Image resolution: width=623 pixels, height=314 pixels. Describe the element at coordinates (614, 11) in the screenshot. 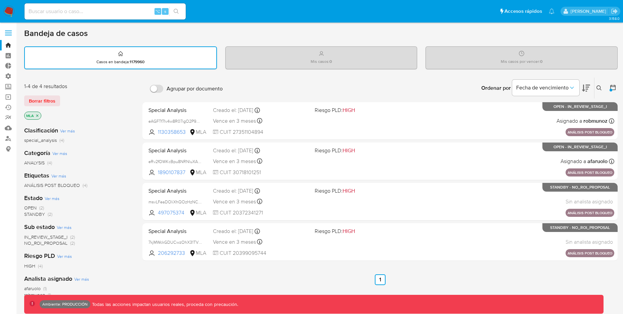

I see `a: Salir` at that location.